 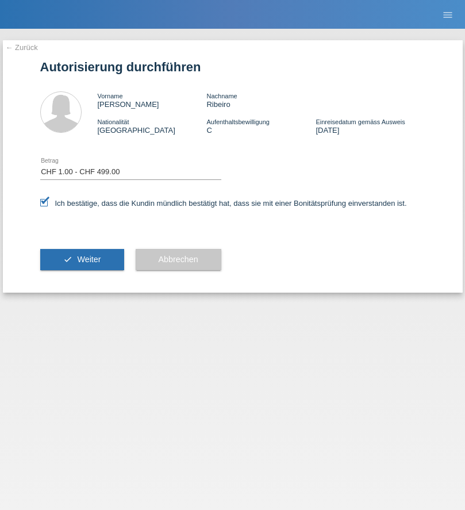 I want to click on span: Aufenthaltsbewilligung, so click(x=238, y=122).